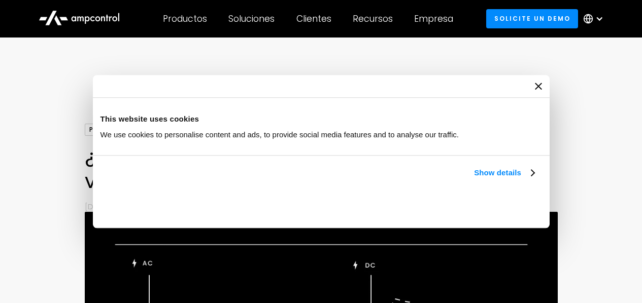 This screenshot has height=303, width=642. What do you see at coordinates (251, 19) in the screenshot?
I see `div: Soluciones` at bounding box center [251, 19].